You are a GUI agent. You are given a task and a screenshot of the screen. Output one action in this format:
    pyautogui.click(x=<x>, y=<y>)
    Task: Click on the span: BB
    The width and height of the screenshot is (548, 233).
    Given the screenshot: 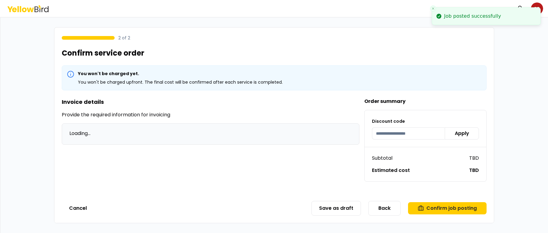 What is the action you would take?
    pyautogui.click(x=537, y=9)
    